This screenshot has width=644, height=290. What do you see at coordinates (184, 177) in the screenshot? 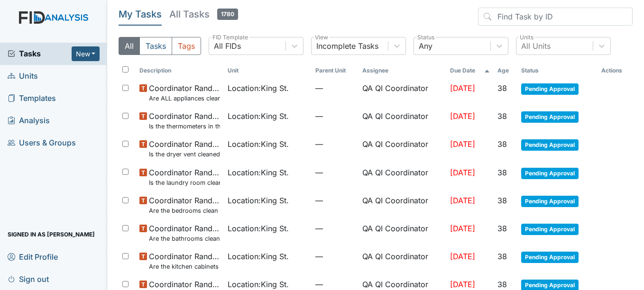
I see `span: Coordinator Random Is the laundry room clean and in good repair?` at bounding box center [184, 177].